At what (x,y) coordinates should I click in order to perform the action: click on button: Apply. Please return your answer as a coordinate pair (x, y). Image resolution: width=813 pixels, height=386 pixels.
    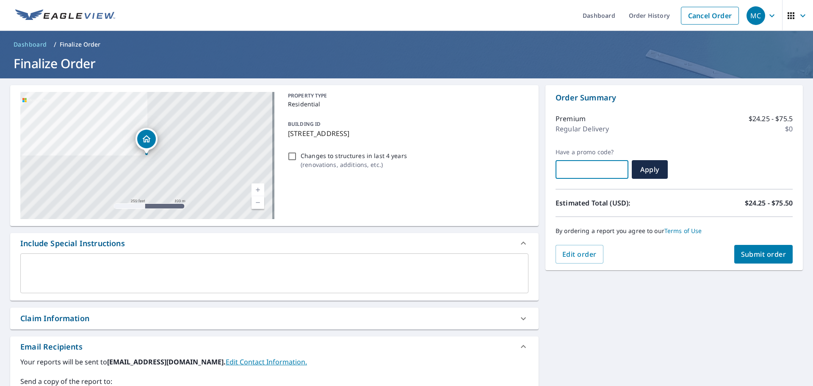
    Looking at the image, I should click on (649, 169).